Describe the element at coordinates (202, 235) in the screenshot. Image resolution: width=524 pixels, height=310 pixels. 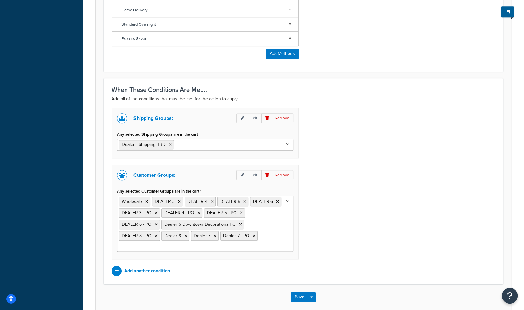
I see `span: Dealer 7` at that location.